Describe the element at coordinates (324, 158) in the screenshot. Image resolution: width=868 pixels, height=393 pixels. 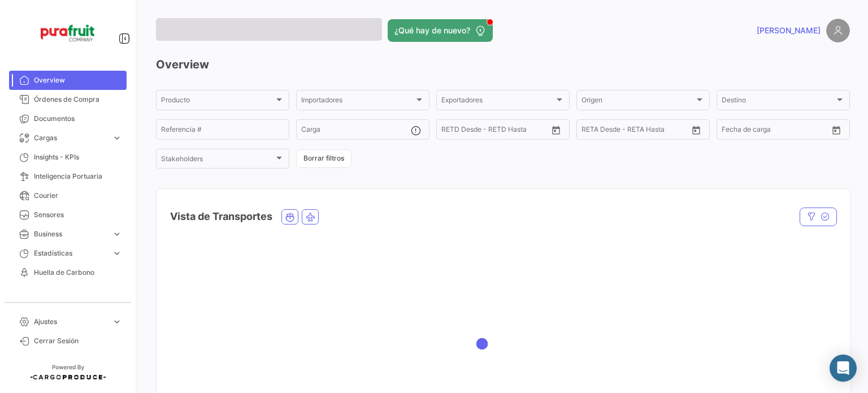
I see `button: Borrar filtros` at that location.